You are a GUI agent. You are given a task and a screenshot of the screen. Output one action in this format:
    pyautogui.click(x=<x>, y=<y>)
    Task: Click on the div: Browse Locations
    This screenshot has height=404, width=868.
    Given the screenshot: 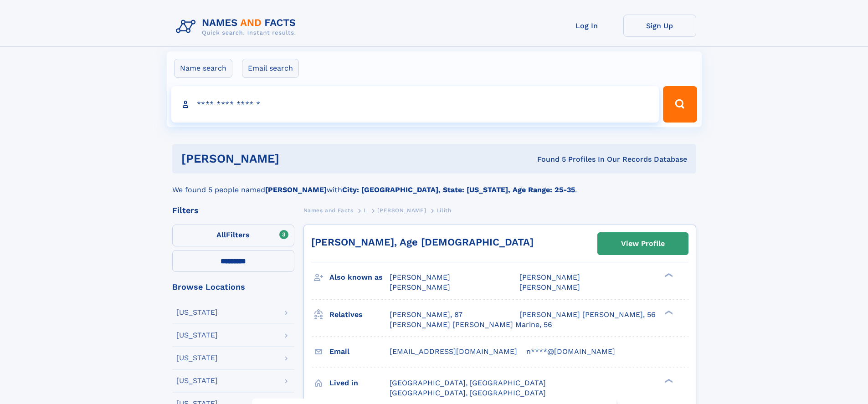 What is the action you would take?
    pyautogui.click(x=234, y=287)
    